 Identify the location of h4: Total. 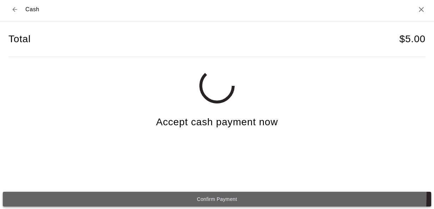
(19, 39).